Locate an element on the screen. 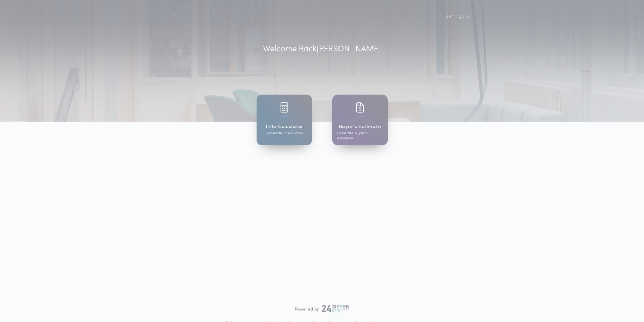 The height and width of the screenshot is (322, 644). h1: Title Calculator is located at coordinates (284, 127).